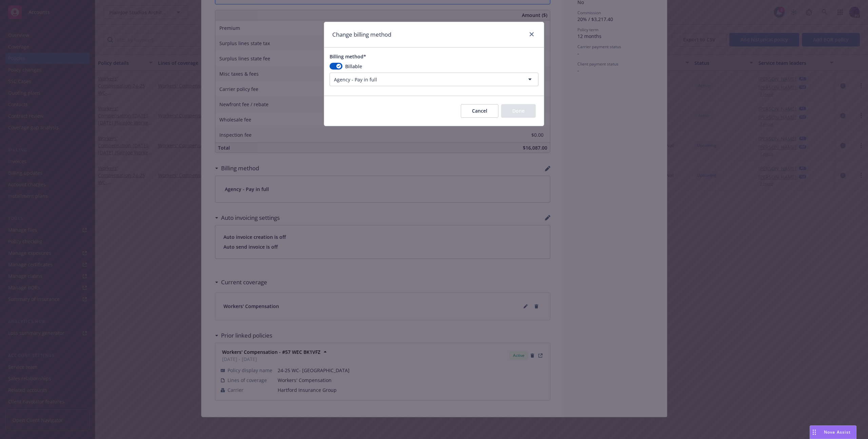 The width and height of the screenshot is (868, 439). I want to click on button: Cancel, so click(480, 111).